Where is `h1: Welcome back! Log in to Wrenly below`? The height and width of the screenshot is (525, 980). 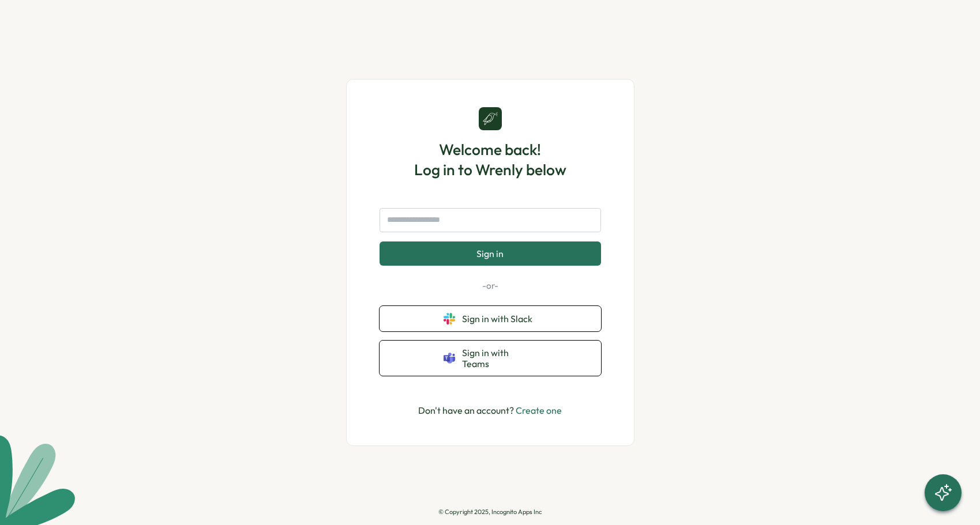
h1: Welcome back! Log in to Wrenly below is located at coordinates (490, 160).